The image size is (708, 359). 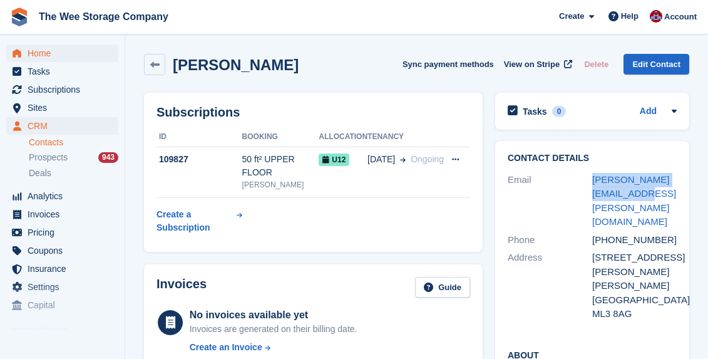 I want to click on a: Create an Invoice, so click(x=273, y=347).